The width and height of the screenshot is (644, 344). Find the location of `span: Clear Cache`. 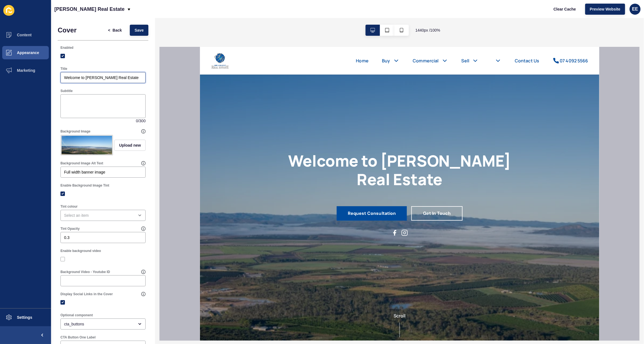

span: Clear Cache is located at coordinates (565, 9).